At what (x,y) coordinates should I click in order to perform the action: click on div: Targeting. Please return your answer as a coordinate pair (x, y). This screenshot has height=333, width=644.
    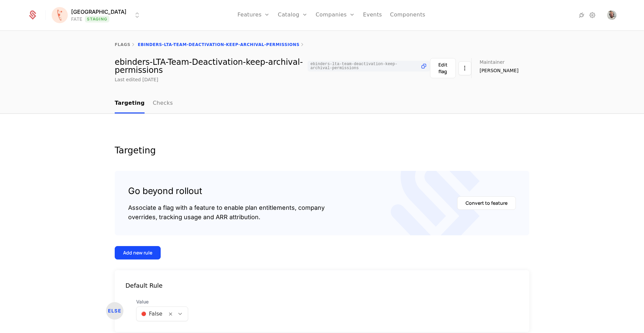
    Looking at the image, I should click on (322, 151).